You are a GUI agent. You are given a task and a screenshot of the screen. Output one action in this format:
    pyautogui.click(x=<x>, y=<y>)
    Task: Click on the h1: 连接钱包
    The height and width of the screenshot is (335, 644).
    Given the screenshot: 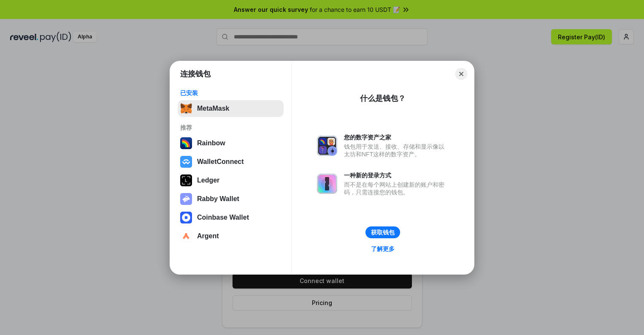 What is the action you would take?
    pyautogui.click(x=195, y=74)
    